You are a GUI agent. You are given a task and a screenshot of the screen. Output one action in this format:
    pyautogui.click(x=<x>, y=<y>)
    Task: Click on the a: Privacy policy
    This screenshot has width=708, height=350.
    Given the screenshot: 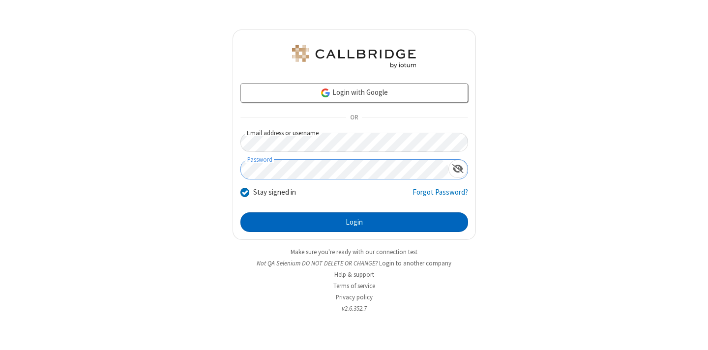 What is the action you would take?
    pyautogui.click(x=354, y=297)
    